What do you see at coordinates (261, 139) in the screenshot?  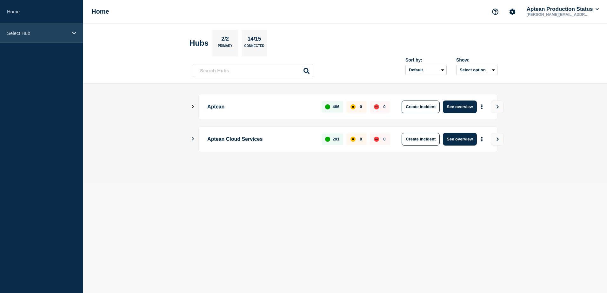 I see `p: Aptean Cloud Services` at bounding box center [261, 139].